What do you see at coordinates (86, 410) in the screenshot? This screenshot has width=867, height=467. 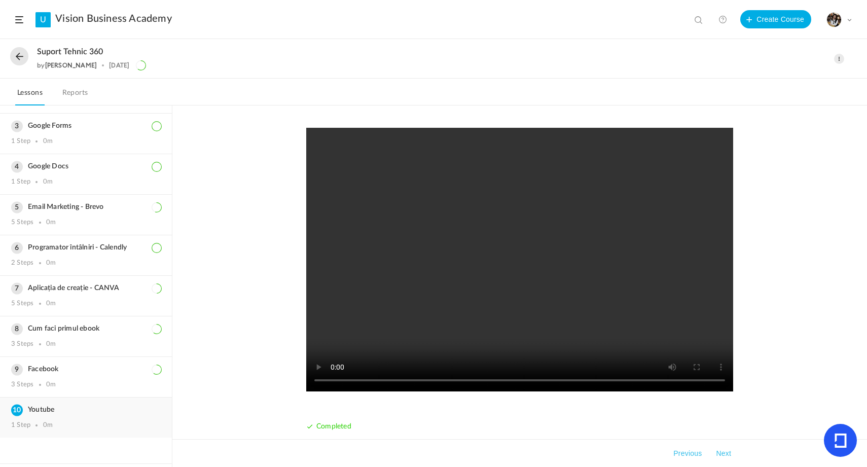 I see `h3: Youtube` at bounding box center [86, 410].